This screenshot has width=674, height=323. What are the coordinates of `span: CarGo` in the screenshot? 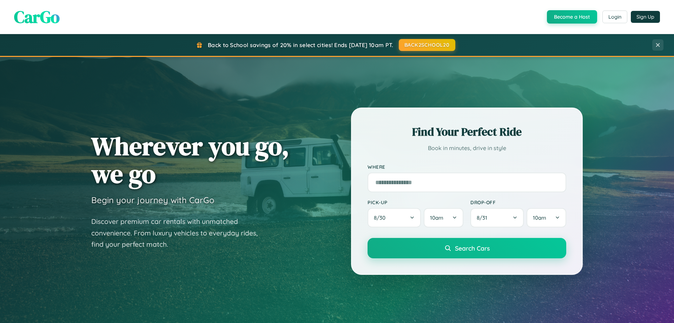 It's located at (37, 17).